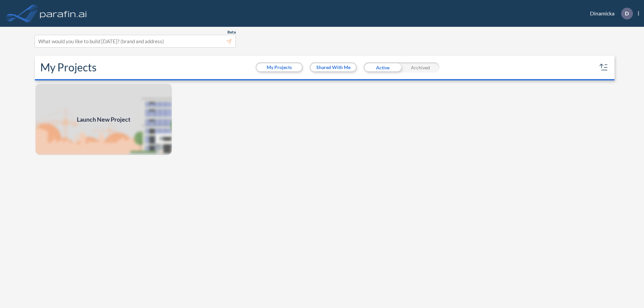  Describe the element at coordinates (104, 119) in the screenshot. I see `span: Launch New Project` at that location.